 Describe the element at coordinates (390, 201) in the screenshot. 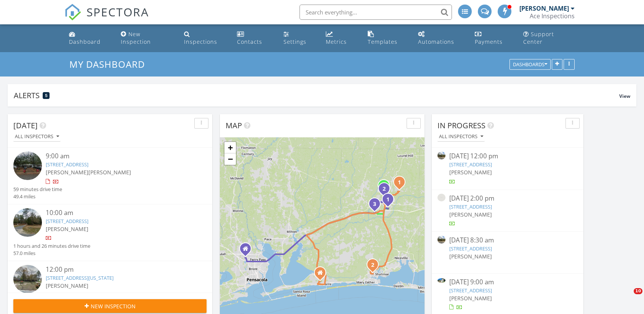

I see `div: 307 Crooked Pine Ct, Crestview, FL 32539` at that location.